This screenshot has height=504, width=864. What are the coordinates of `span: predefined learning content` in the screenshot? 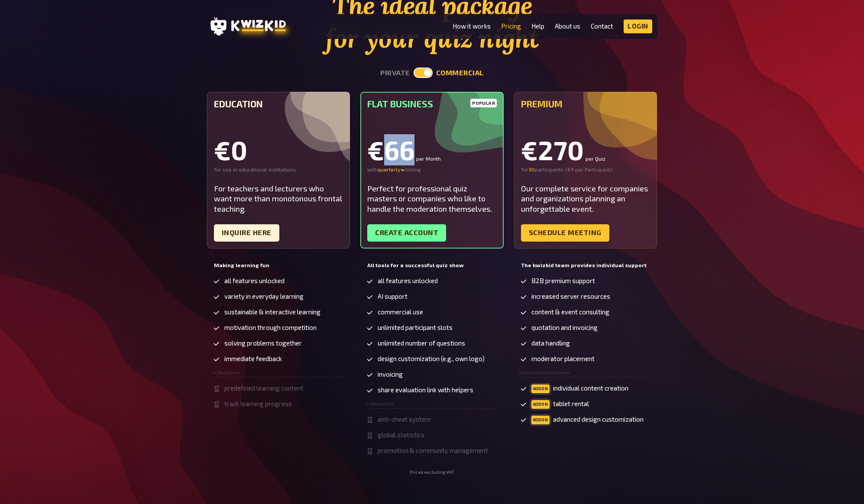 It's located at (264, 388).